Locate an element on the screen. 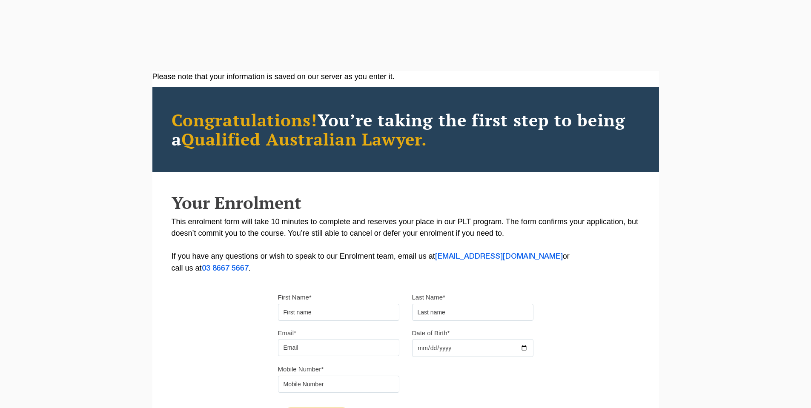 This screenshot has height=408, width=811. input: Mobile Number is located at coordinates (338, 384).